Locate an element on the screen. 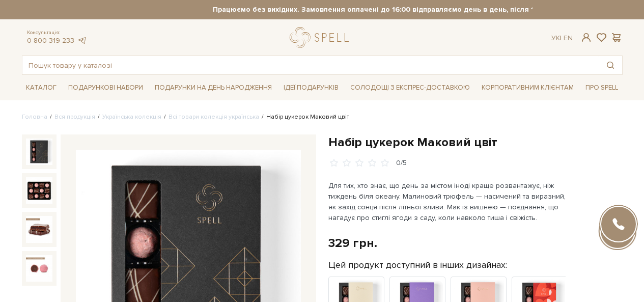  span: Подарунки на День народження is located at coordinates (213, 88).